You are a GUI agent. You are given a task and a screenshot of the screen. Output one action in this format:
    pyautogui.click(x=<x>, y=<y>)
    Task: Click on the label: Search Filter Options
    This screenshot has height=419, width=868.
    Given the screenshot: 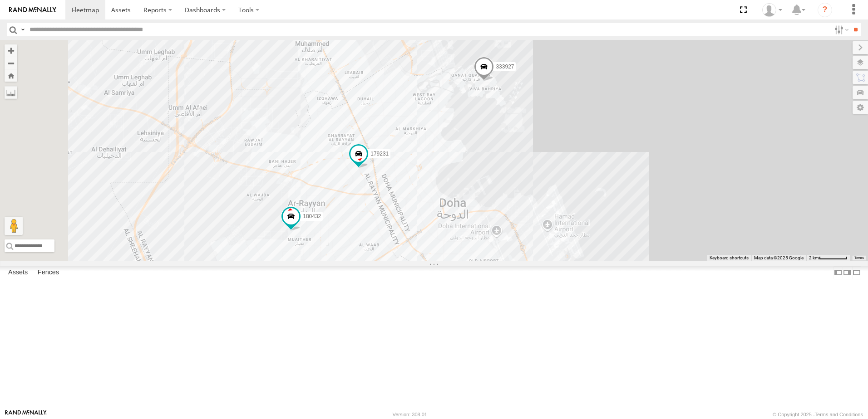 What is the action you would take?
    pyautogui.click(x=840, y=29)
    